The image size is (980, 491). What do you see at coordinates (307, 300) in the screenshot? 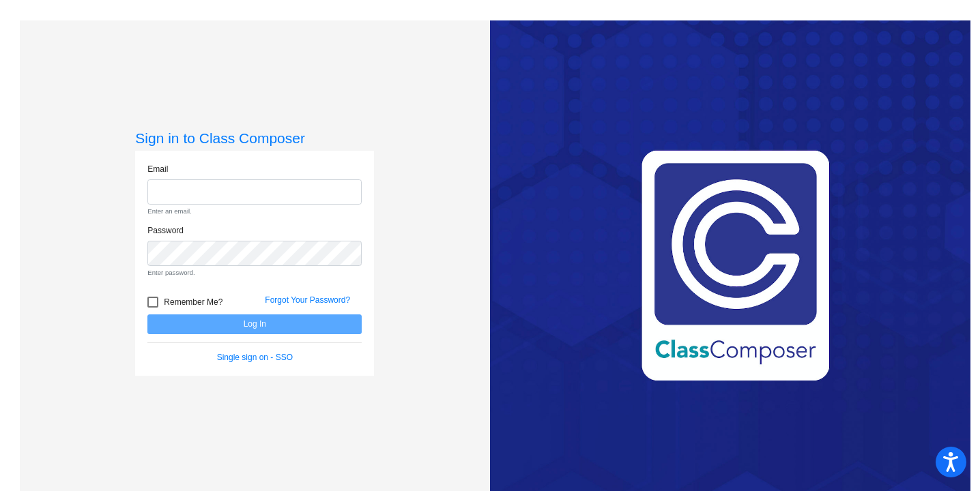
I see `a: Forgot Your Password?` at bounding box center [307, 300].